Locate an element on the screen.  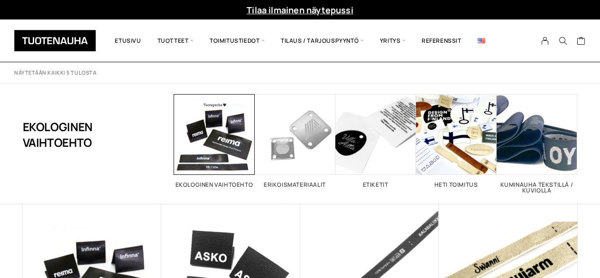
h2: Kuminauha tekstillä / kuviolla is located at coordinates (537, 187).